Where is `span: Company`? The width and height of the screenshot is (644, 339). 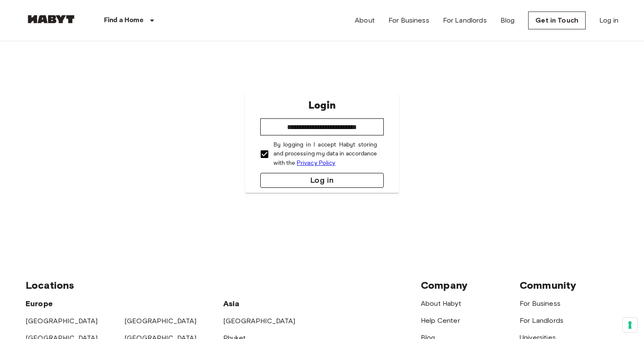
span: Company is located at coordinates (445, 285).